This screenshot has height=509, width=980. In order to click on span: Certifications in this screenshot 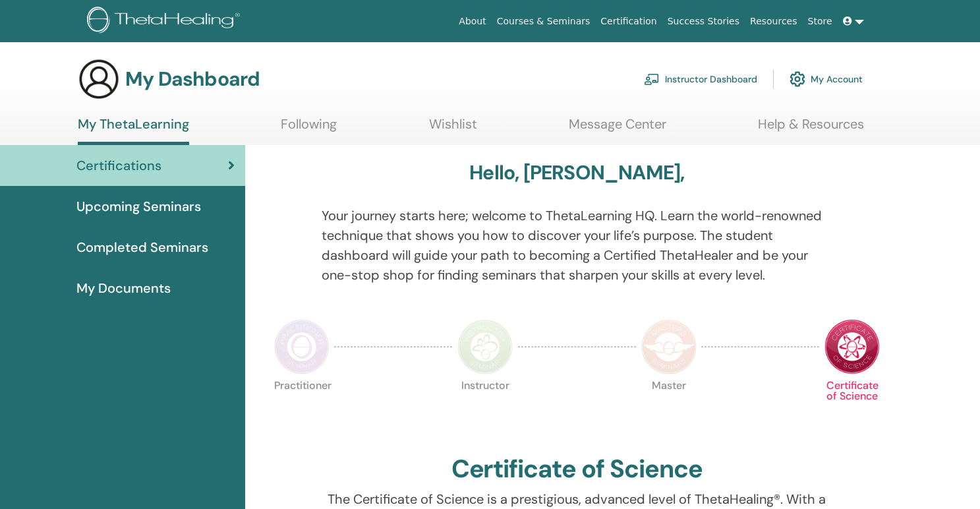, I will do `click(119, 166)`.